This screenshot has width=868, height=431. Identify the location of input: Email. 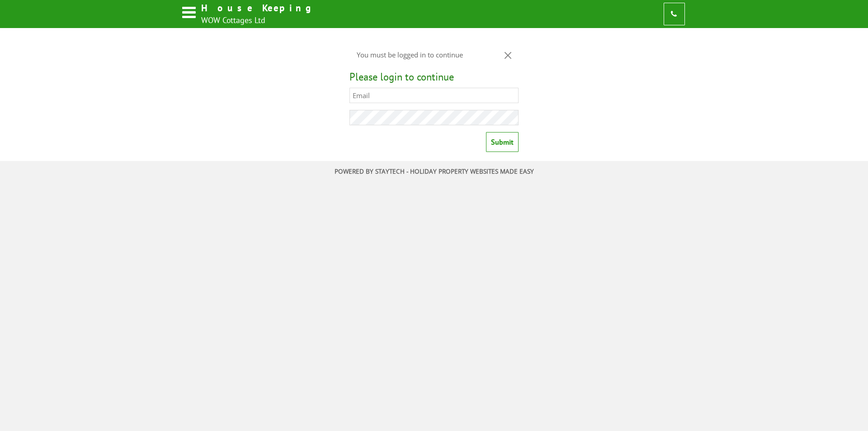
(434, 95).